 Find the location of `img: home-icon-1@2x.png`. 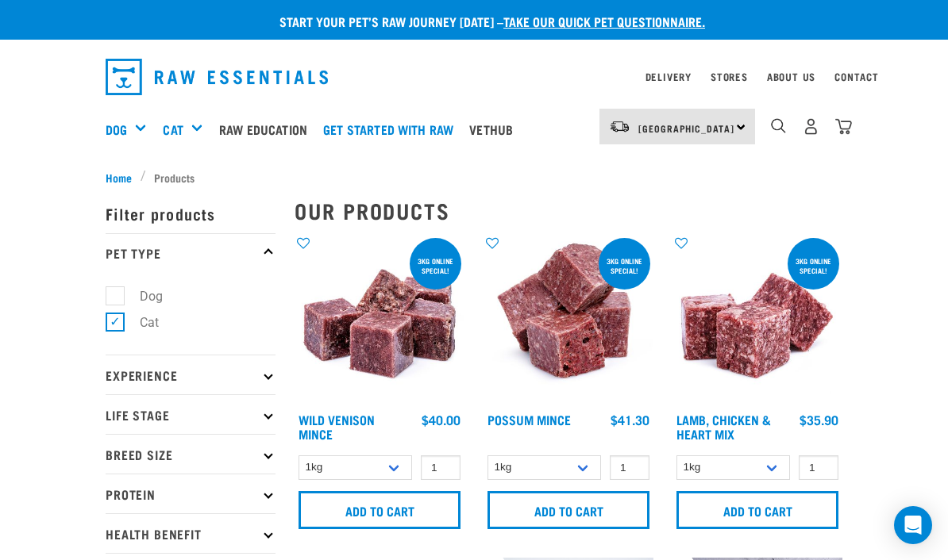

img: home-icon-1@2x.png is located at coordinates (778, 125).